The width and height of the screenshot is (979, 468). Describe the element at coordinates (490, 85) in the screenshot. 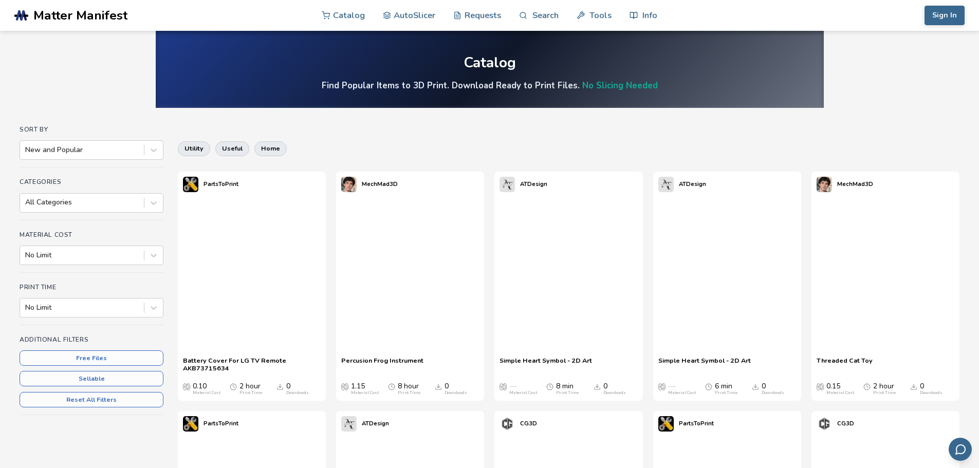

I see `h4: Find Popular Items to 3D Print. Download Ready to Print Files.` at that location.